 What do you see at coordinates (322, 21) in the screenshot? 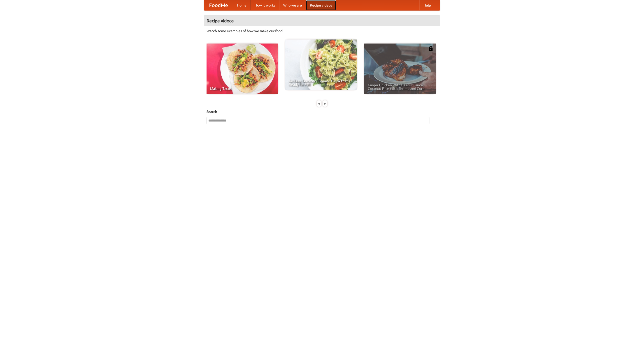
I see `h4: Recipe videos` at bounding box center [322, 21].